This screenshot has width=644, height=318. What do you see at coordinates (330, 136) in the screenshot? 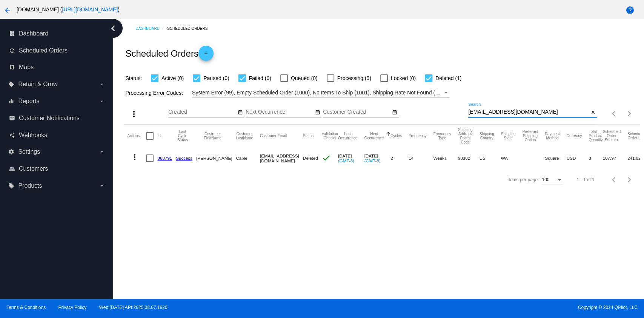
I see `mat-header-cell: Validation Checks` at bounding box center [330, 136].